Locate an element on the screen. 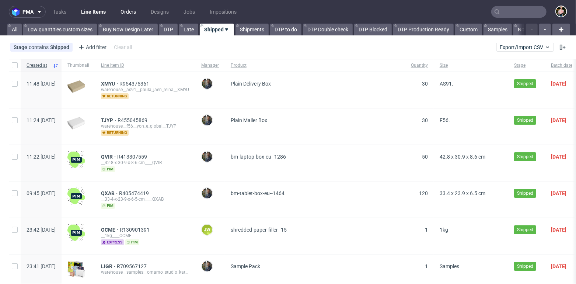 The width and height of the screenshot is (576, 284). div: warehouse__f56__yon_e_global__TJYP is located at coordinates (145, 126).